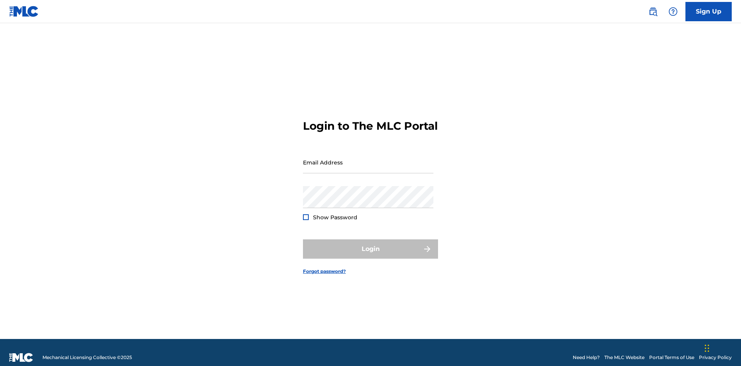 This screenshot has width=741, height=366. I want to click on a: Privacy Policy, so click(716, 358).